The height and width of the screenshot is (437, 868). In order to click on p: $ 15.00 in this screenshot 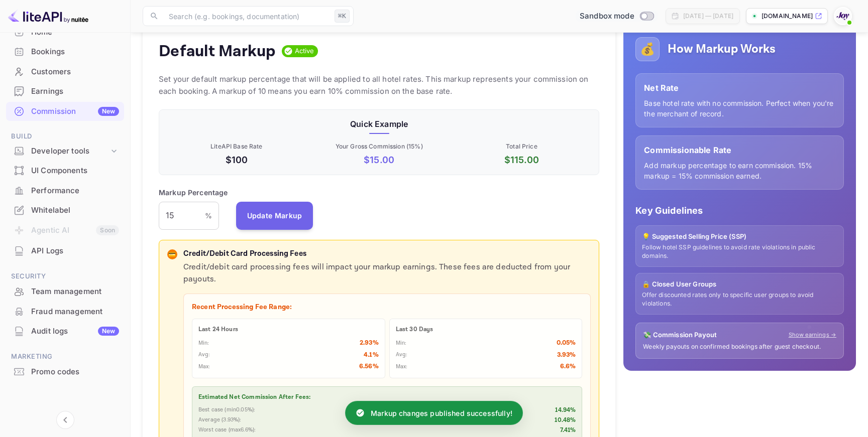, I will do `click(379, 160)`.